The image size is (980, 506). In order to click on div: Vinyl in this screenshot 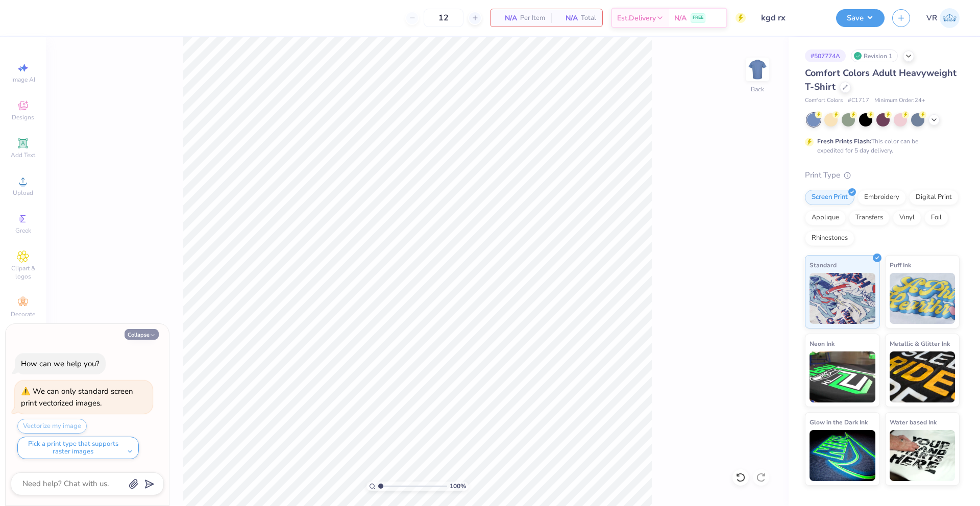, I will do `click(907, 218)`.